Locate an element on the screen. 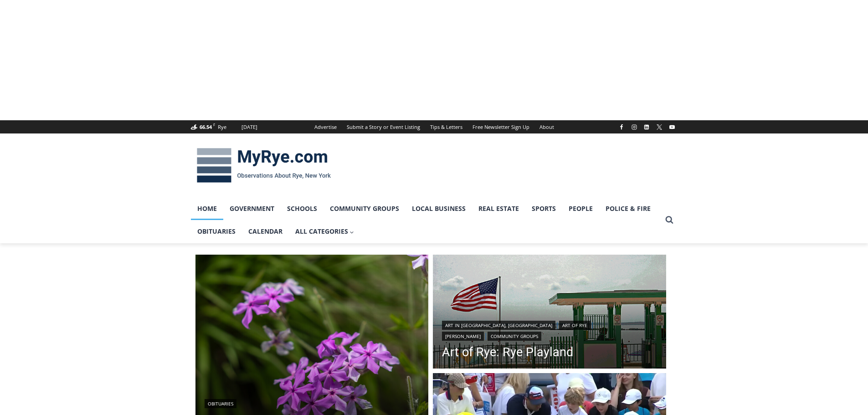 This screenshot has width=868, height=415. a: Facebook is located at coordinates (622, 127).